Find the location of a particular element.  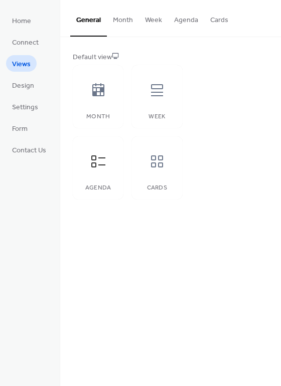

a: Connect is located at coordinates (25, 42).